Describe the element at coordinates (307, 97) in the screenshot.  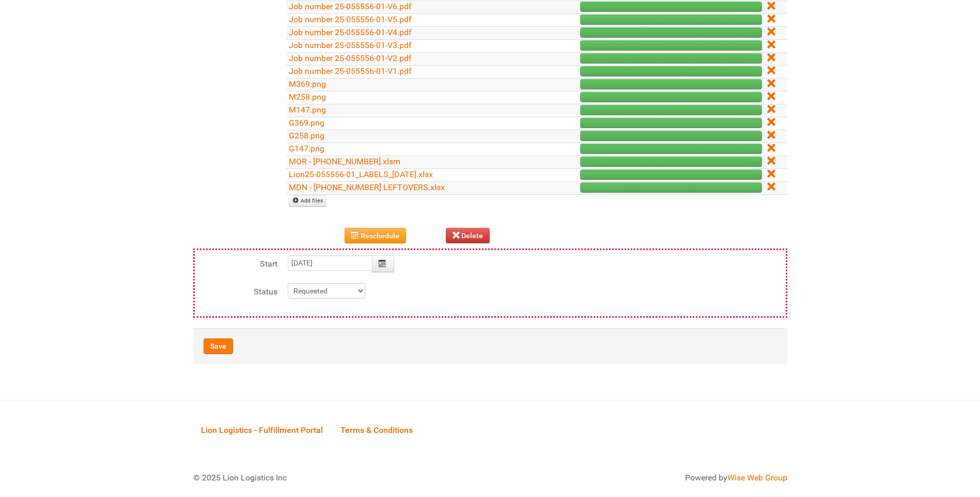
I see `a: M258.png` at that location.